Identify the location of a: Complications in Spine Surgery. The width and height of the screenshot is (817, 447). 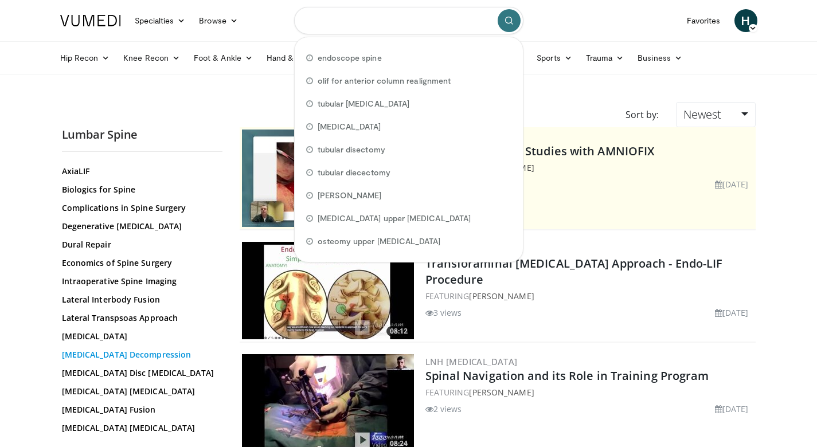
(139, 208).